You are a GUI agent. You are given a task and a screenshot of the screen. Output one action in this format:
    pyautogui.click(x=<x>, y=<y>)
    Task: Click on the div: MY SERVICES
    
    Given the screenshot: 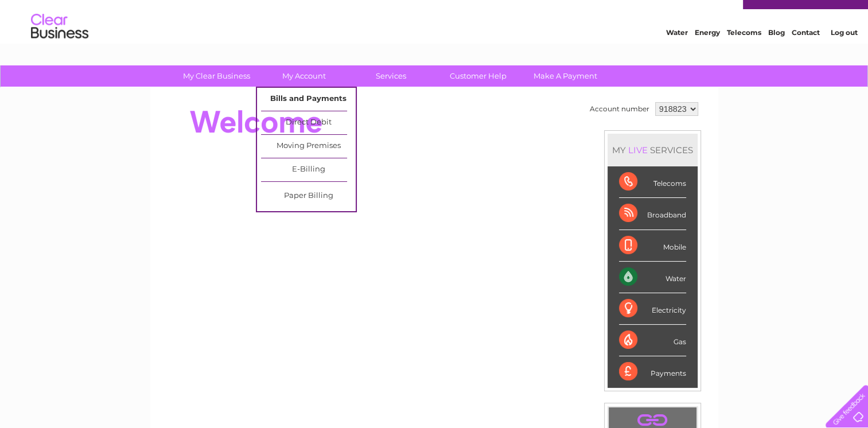 What is the action you would take?
    pyautogui.click(x=652, y=150)
    